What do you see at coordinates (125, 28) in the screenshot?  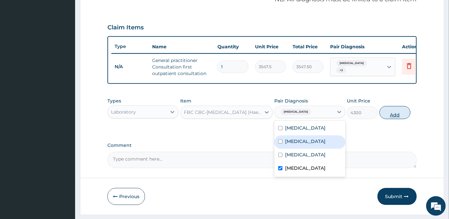 I see `h3: Claim Items` at bounding box center [125, 28].